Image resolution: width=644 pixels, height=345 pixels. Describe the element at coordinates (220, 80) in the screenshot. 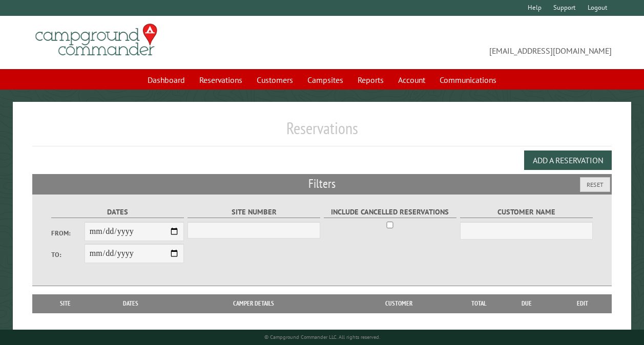

I see `a: Reservations` at that location.